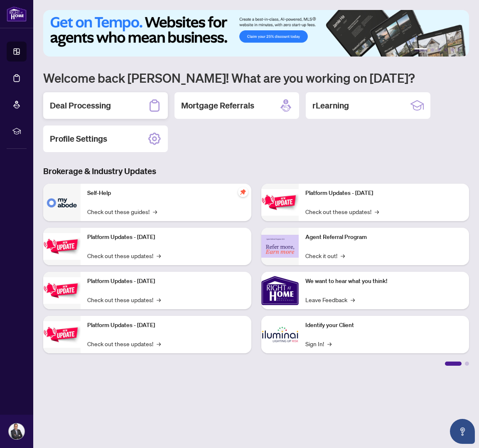 The image size is (479, 448). What do you see at coordinates (17, 14) in the screenshot?
I see `img: logo` at bounding box center [17, 14].